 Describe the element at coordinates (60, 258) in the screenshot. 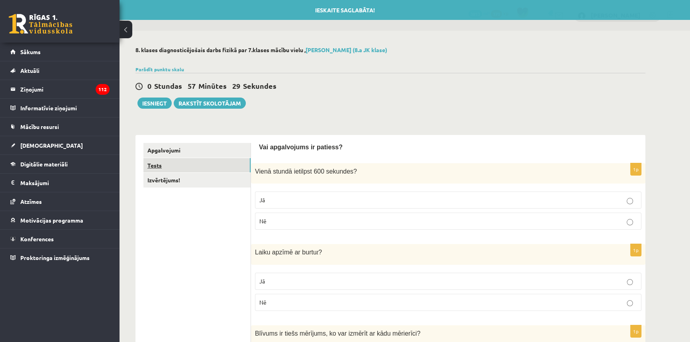

I see `a: Proktoringa izmēģinājums` at that location.